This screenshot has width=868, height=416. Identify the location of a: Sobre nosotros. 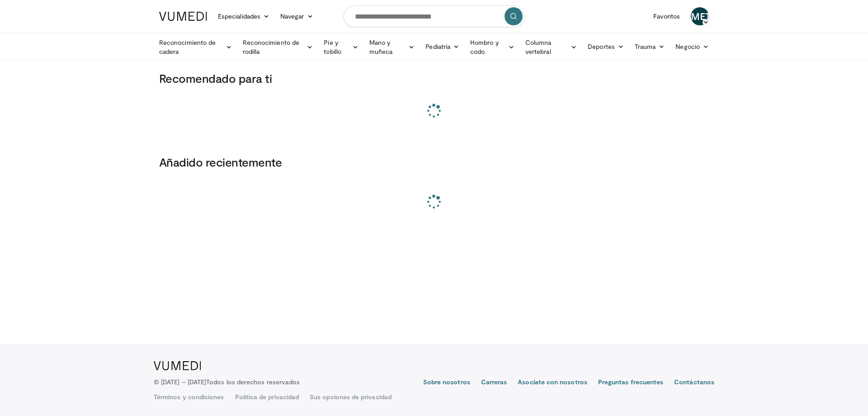
(447, 383).